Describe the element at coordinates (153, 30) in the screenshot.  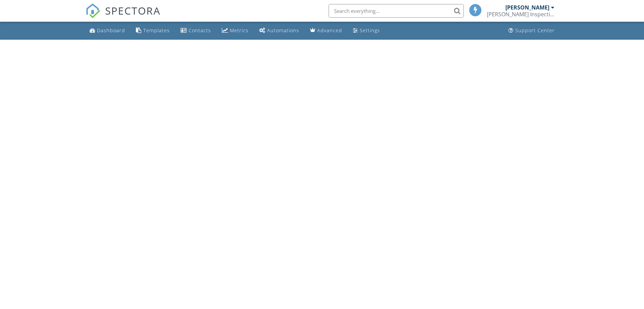
I see `a: Templates` at that location.